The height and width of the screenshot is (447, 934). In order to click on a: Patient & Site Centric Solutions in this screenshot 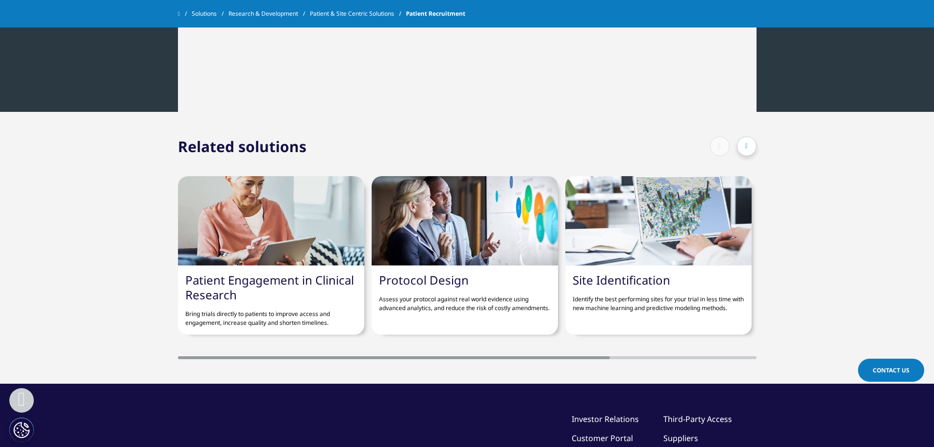, I will do `click(358, 14)`.